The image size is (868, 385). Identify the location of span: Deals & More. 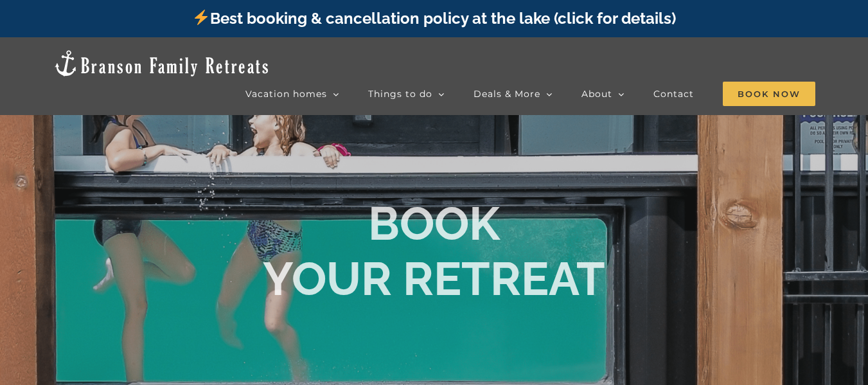
(507, 94).